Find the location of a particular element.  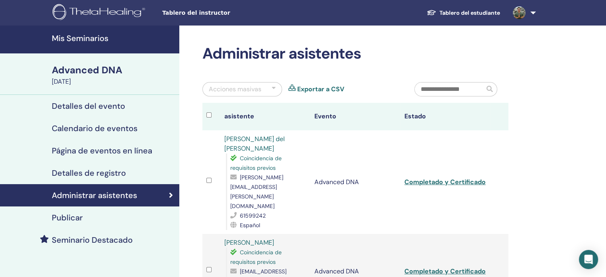

h4: Seminario Destacado is located at coordinates (92, 240).